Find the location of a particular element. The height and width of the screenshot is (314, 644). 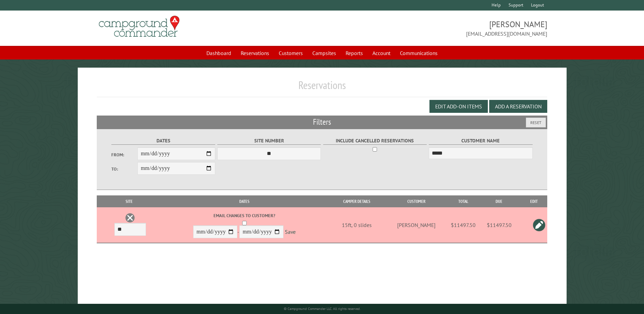

button: Reset is located at coordinates (536, 122).